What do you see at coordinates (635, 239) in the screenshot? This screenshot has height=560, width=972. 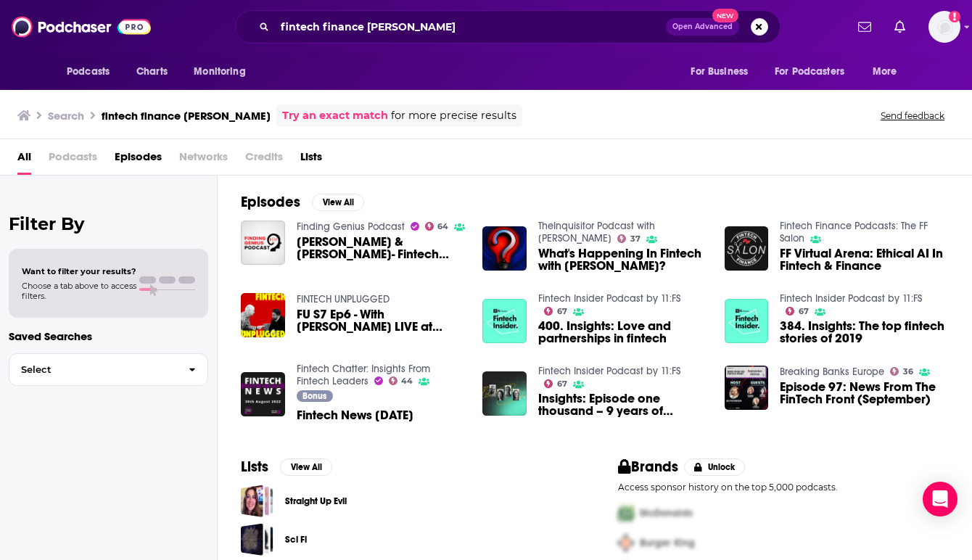 I see `span: 37` at bounding box center [635, 239].